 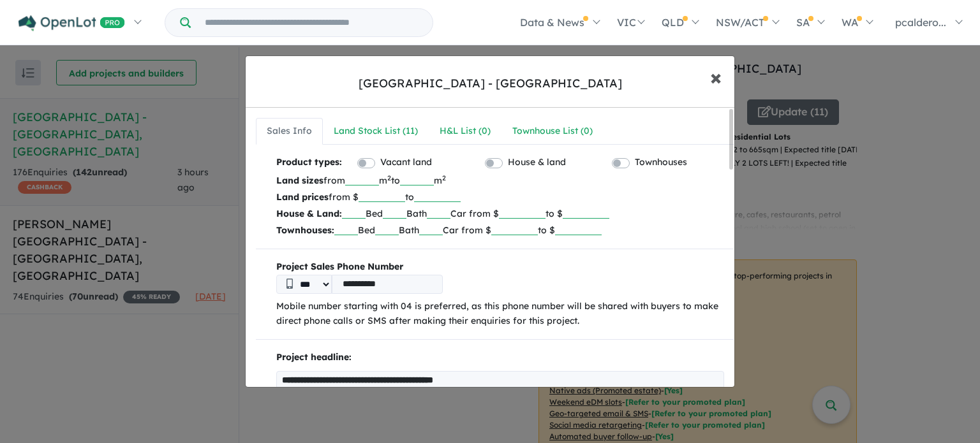 What do you see at coordinates (661, 162) in the screenshot?
I see `label: Townhouses` at bounding box center [661, 162].